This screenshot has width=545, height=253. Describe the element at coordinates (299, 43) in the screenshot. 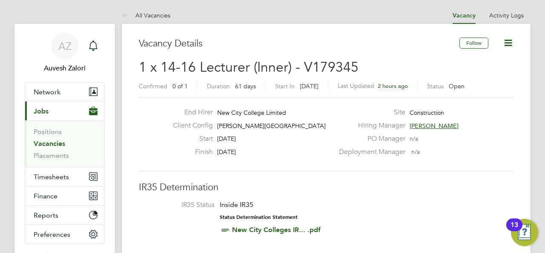

I see `h3: Vacancy Details` at that location.